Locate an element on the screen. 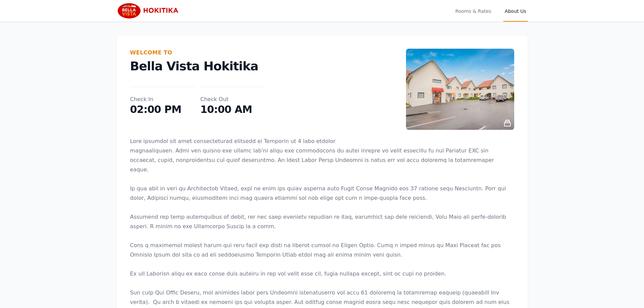 Image resolution: width=644 pixels, height=308 pixels. h2: Welcome To is located at coordinates (268, 53).